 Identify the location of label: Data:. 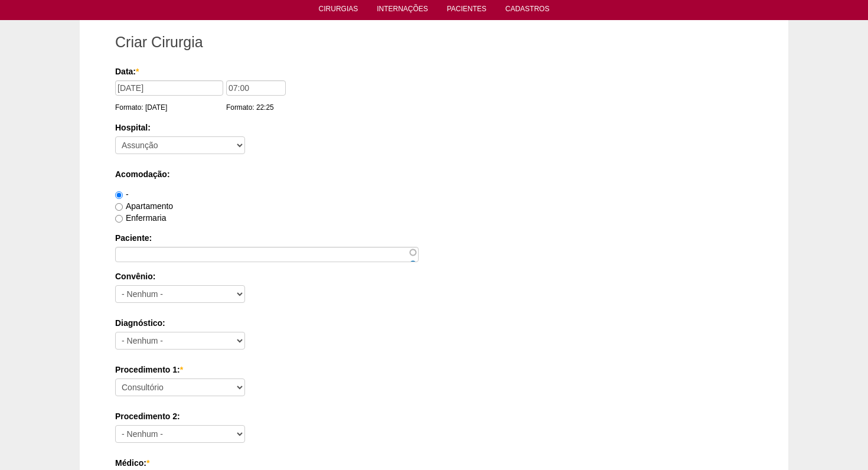
(432, 71).